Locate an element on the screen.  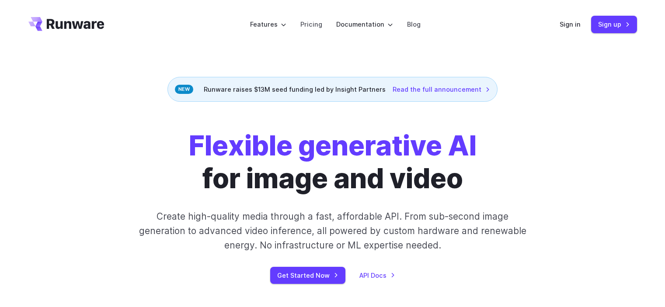
label: Features is located at coordinates (268, 24).